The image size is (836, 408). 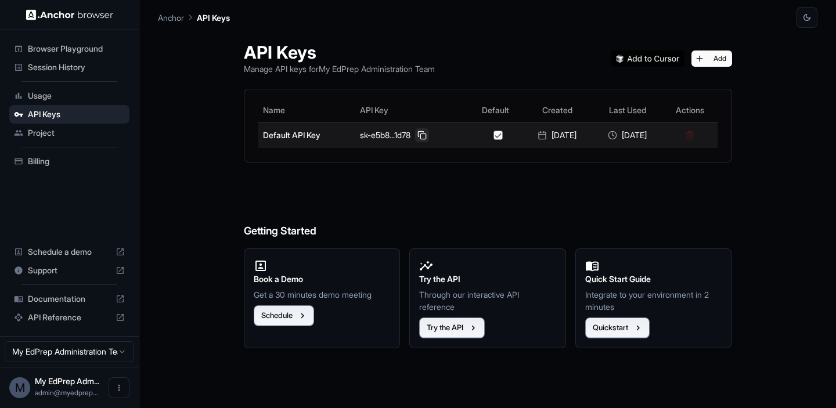 I want to click on th: Last Used, so click(x=627, y=110).